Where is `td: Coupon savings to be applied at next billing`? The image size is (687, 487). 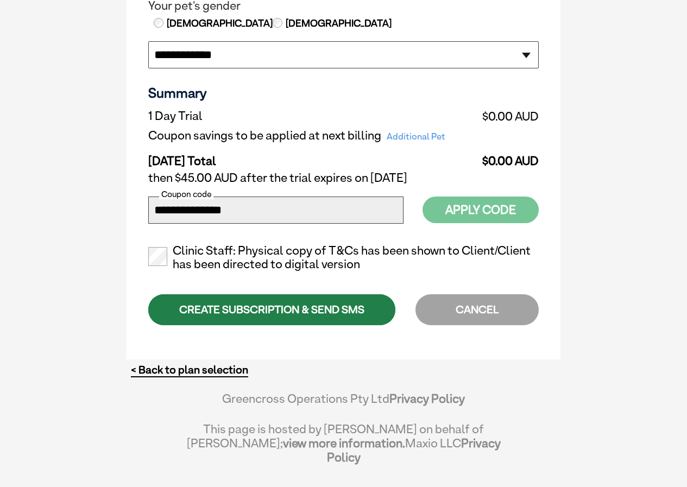
td: Coupon savings to be applied at next billing is located at coordinates (312, 136).